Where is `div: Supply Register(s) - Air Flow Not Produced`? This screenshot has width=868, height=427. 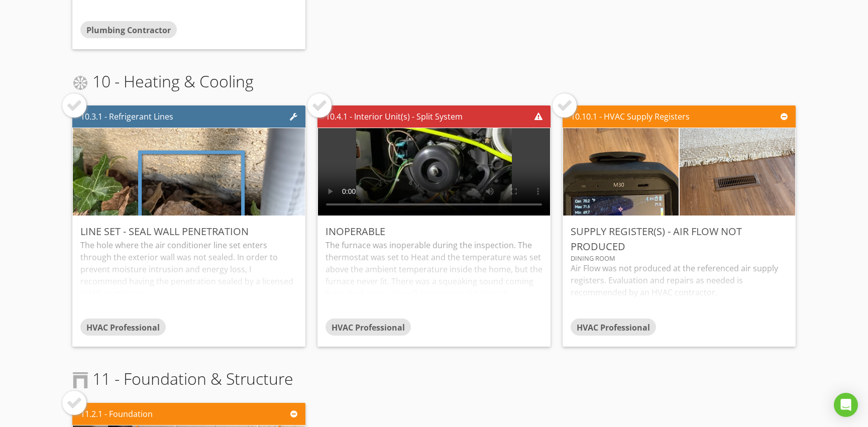 div: Supply Register(s) - Air Flow Not Produced is located at coordinates (680, 239).